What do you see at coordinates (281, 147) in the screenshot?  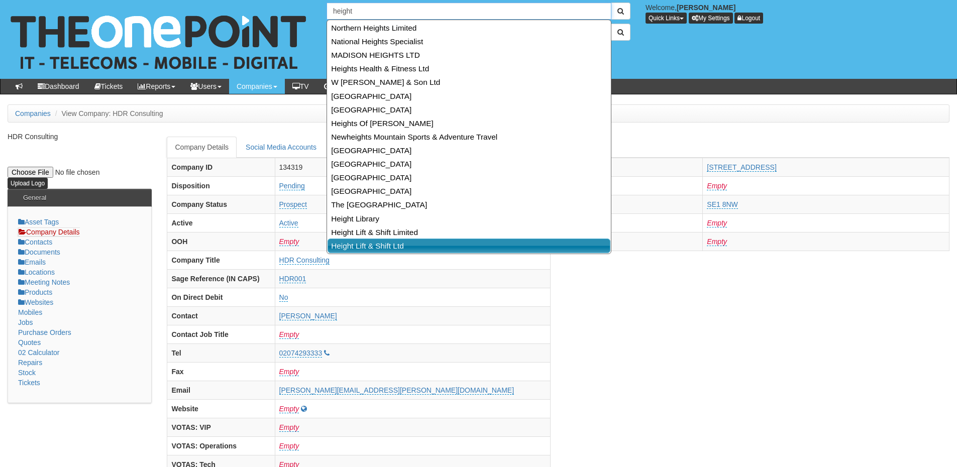 I see `a: Social Media Accounts` at bounding box center [281, 147].